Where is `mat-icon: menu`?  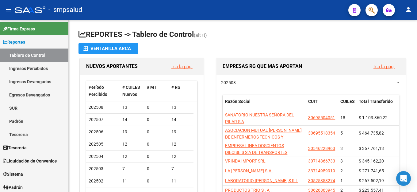 mat-icon: menu is located at coordinates (9, 10).